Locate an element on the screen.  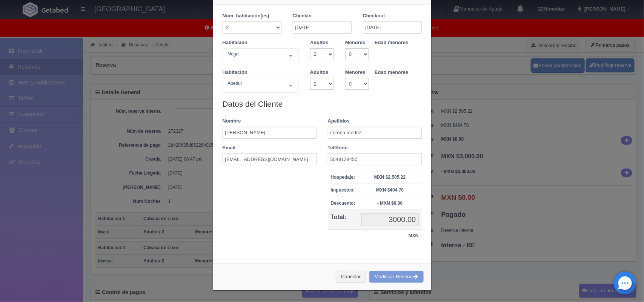
strong: MXN $494.78 is located at coordinates (390, 190).